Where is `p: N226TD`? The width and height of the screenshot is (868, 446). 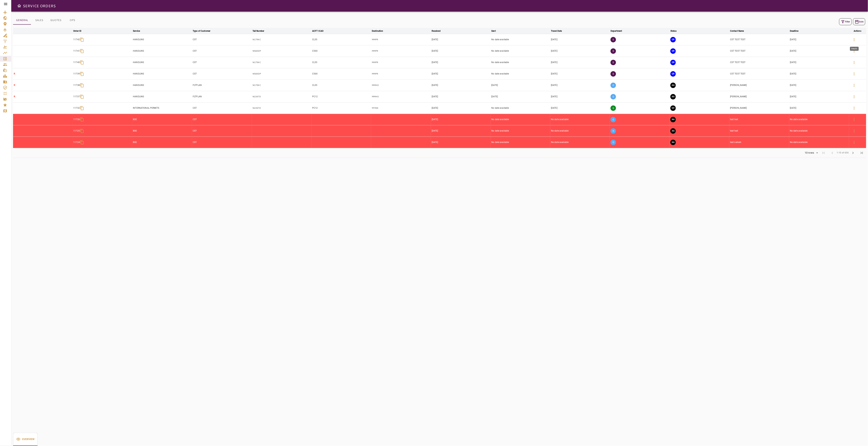
p: N226TD is located at coordinates (281, 96).